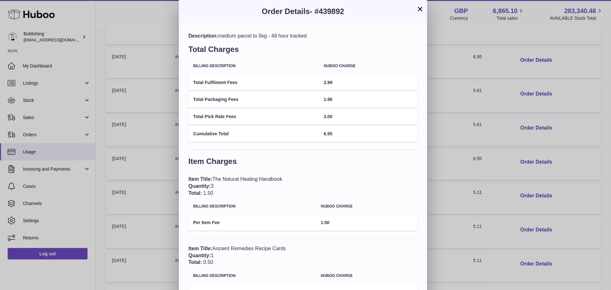  What do you see at coordinates (203, 36) in the screenshot?
I see `span: Description:` at bounding box center [203, 36].